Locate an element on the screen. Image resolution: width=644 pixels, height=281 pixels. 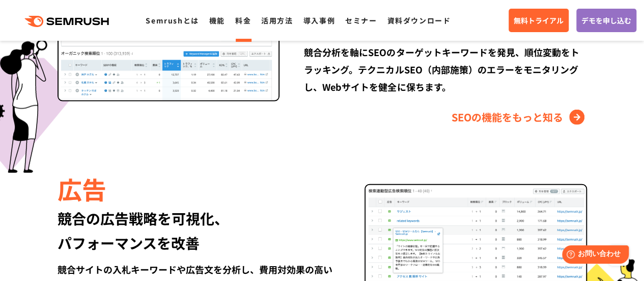
span: お問い合わせ is located at coordinates (45, 13).